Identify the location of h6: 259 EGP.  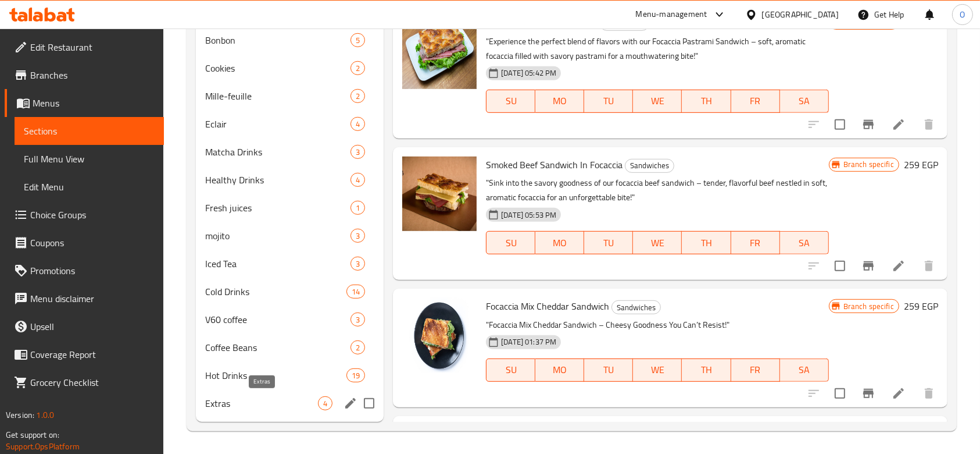
(920, 306).